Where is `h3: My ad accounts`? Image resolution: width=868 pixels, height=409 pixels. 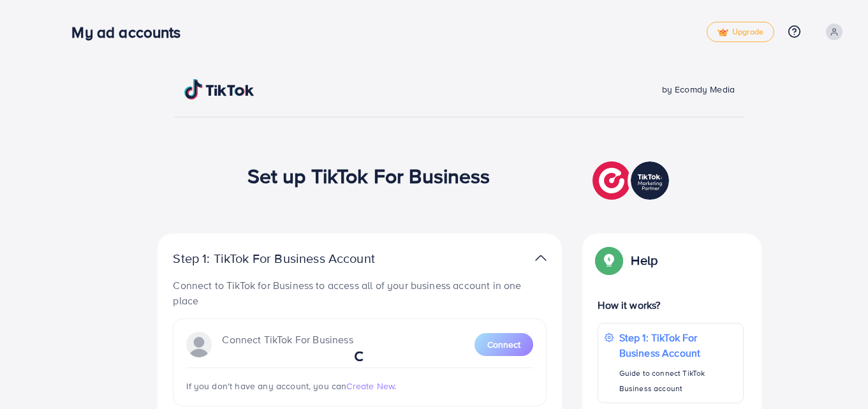 h3: My ad accounts is located at coordinates (131, 32).